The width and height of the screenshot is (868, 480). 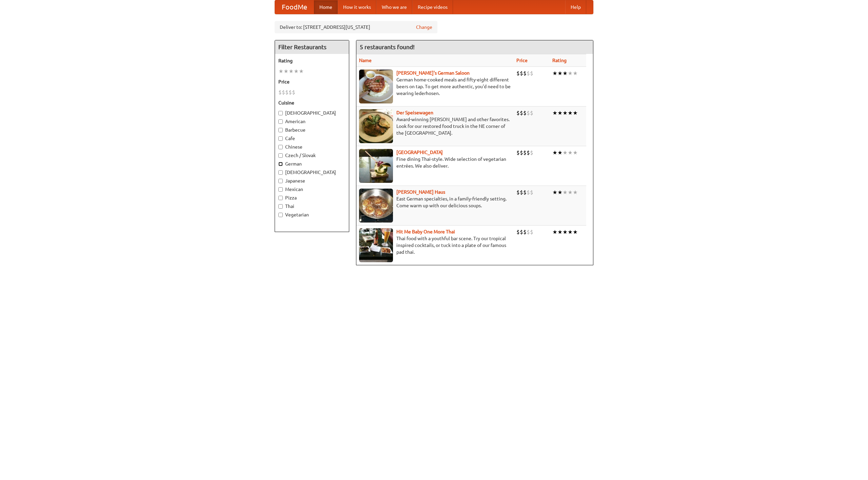 I want to click on label: Barbecue, so click(x=312, y=130).